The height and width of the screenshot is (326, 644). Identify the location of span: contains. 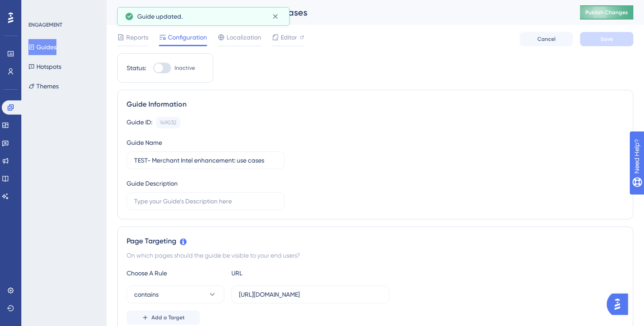
(146, 294).